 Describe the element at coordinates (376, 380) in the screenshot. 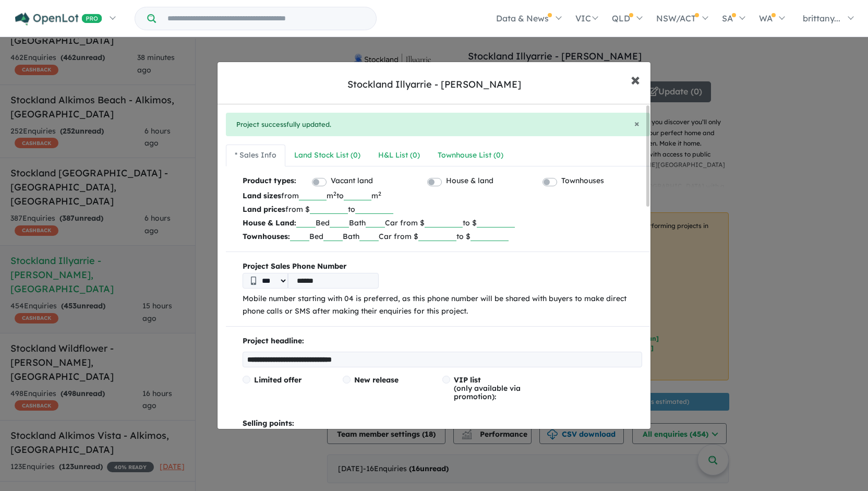

I see `span: New release` at that location.